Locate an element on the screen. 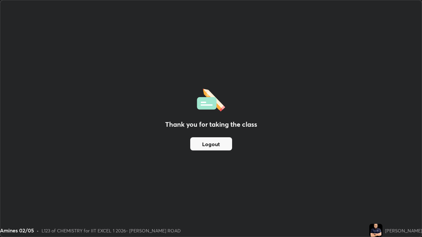 The image size is (422, 237). img: 70778cea86324ac2a199526eb88edcaf.jpg is located at coordinates (376, 231).